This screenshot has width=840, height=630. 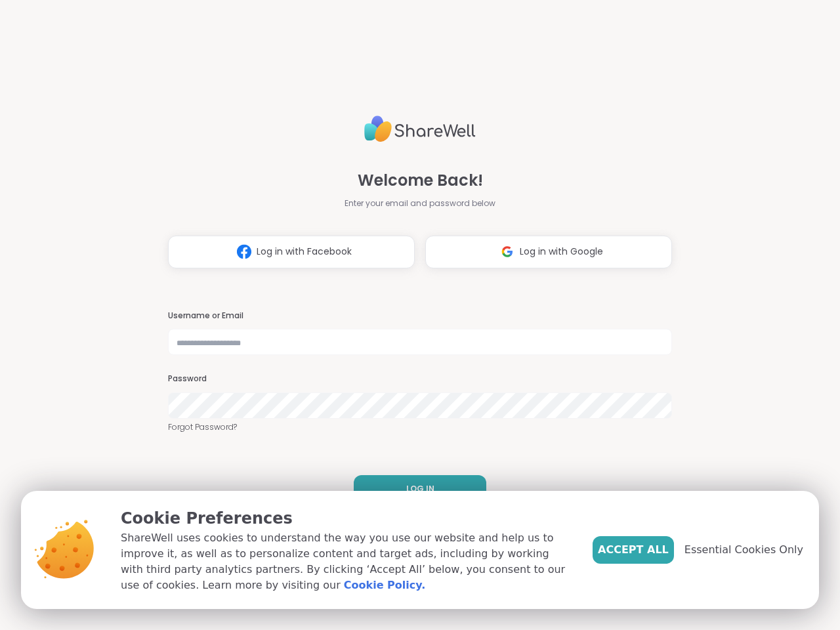 I want to click on img: ShareWell Logo, so click(x=420, y=128).